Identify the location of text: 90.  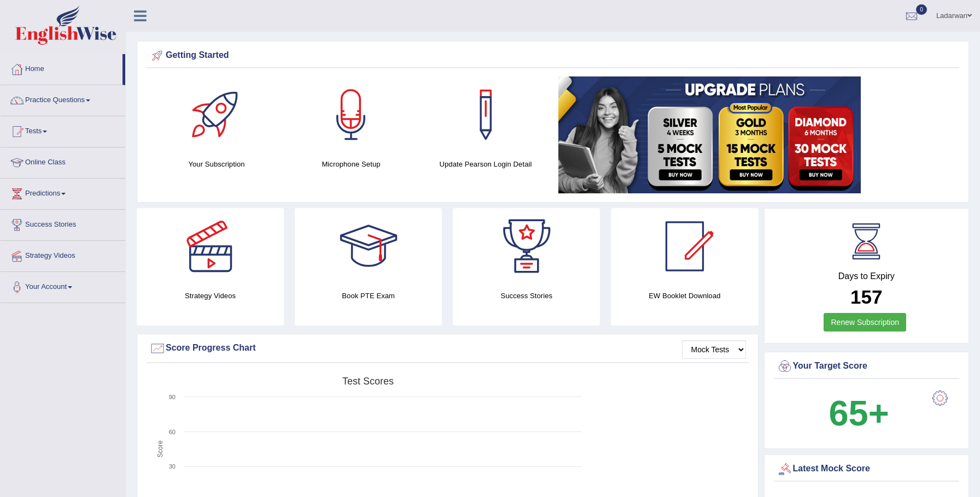
(173, 397).